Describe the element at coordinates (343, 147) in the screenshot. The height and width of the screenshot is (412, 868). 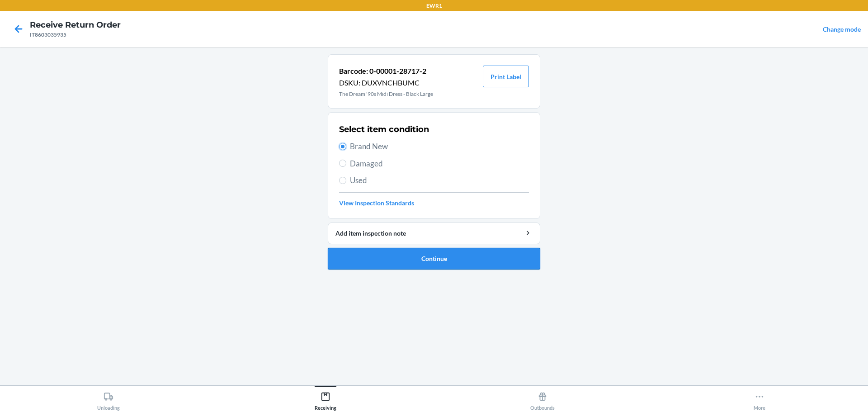
I see `input: Brand New` at that location.